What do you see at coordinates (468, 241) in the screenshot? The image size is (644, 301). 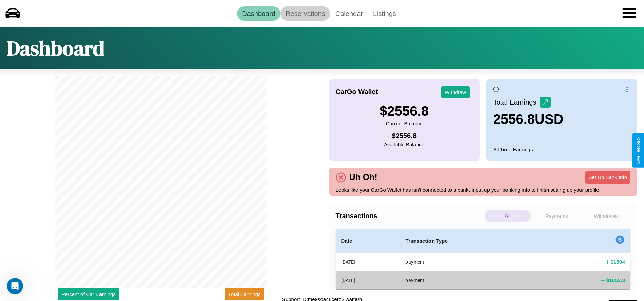 I see `h4: Transaction Type` at bounding box center [468, 241].